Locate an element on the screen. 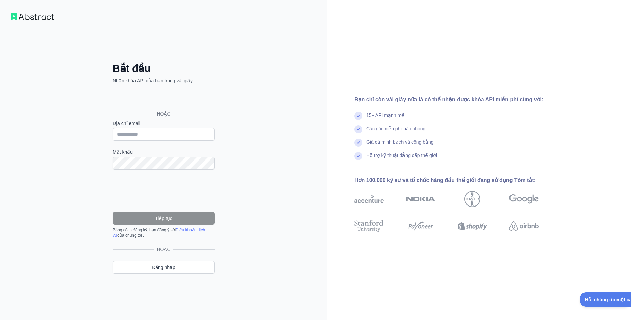  img: Bayer is located at coordinates (472, 199).